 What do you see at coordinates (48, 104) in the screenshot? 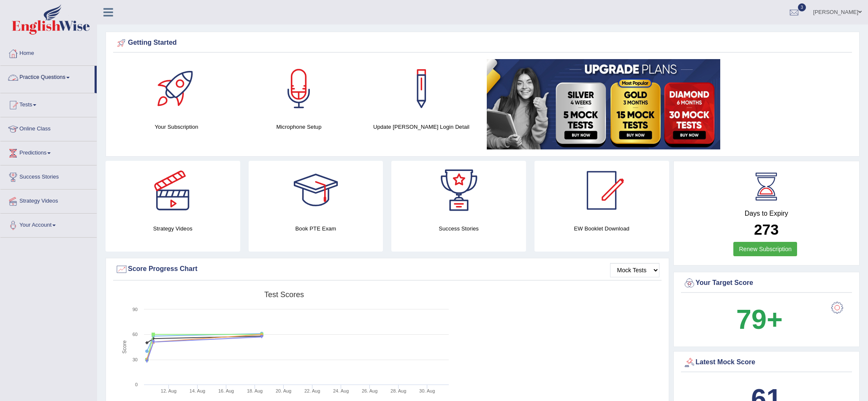
I see `a: Tests` at bounding box center [48, 104].